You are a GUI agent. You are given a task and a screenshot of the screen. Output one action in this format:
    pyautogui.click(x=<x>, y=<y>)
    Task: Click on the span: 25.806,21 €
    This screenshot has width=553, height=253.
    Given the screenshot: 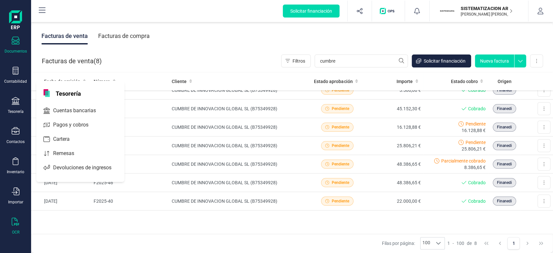 What is the action you would take?
    pyautogui.click(x=473, y=149)
    